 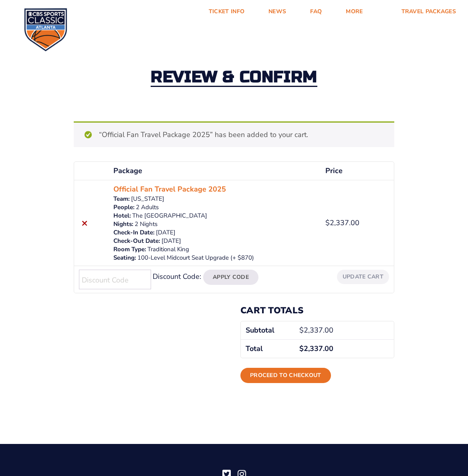 What do you see at coordinates (231, 277) in the screenshot?
I see `button: Apply Code` at bounding box center [231, 277].